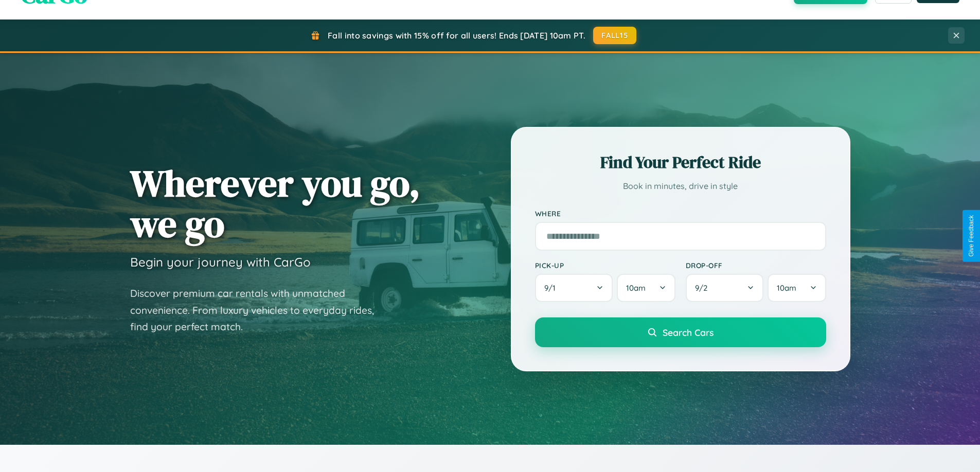  What do you see at coordinates (615, 36) in the screenshot?
I see `button: FALL15` at bounding box center [615, 36].